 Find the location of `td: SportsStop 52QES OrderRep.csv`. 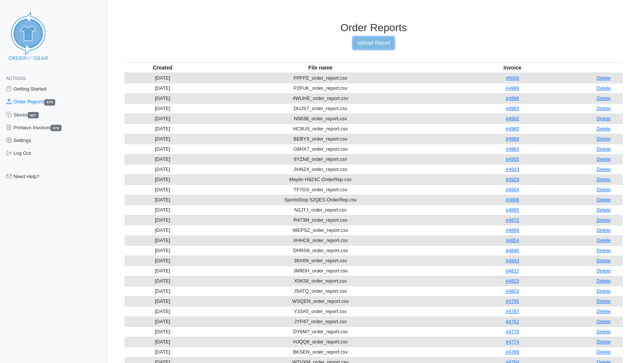

td: SportsStop 52QES OrderRep.csv is located at coordinates (321, 199).